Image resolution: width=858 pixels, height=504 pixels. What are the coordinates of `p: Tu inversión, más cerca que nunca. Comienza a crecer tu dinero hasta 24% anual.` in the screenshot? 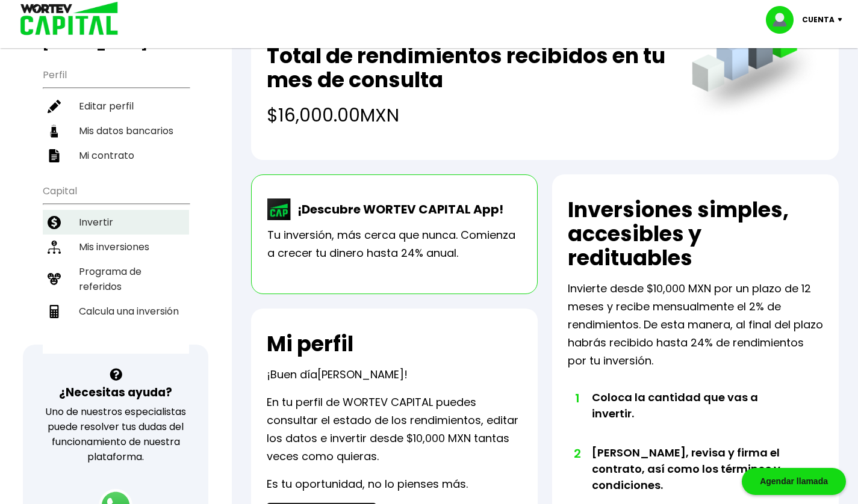 It's located at (394, 244).